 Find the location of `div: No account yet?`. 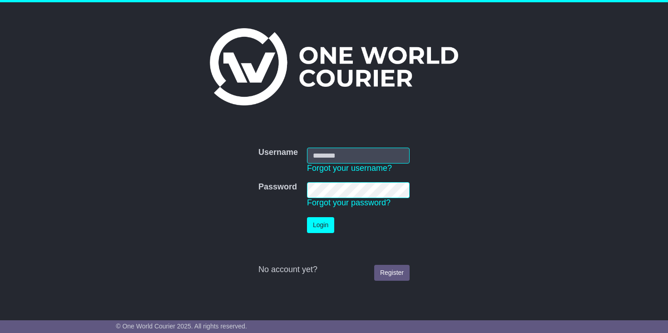

div: No account yet? is located at coordinates (334, 270).